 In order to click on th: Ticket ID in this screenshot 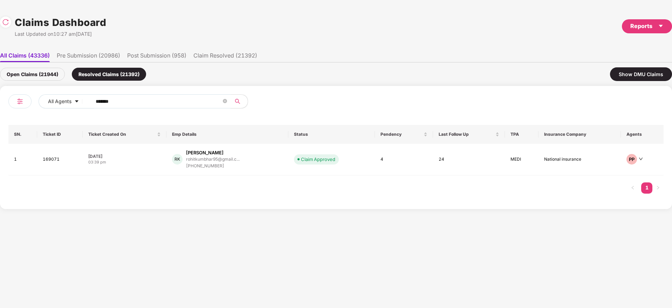, I will do `click(60, 134)`.